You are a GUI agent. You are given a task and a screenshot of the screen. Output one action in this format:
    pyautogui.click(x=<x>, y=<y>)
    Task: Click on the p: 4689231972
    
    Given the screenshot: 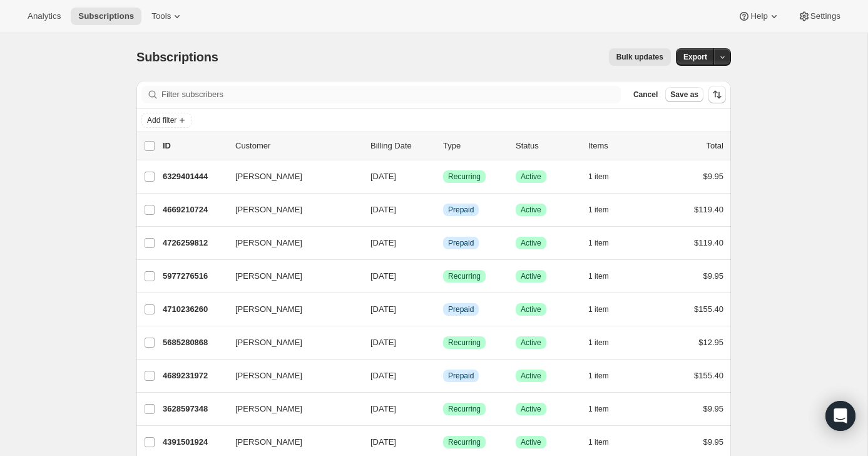 What is the action you would take?
    pyautogui.click(x=194, y=376)
    